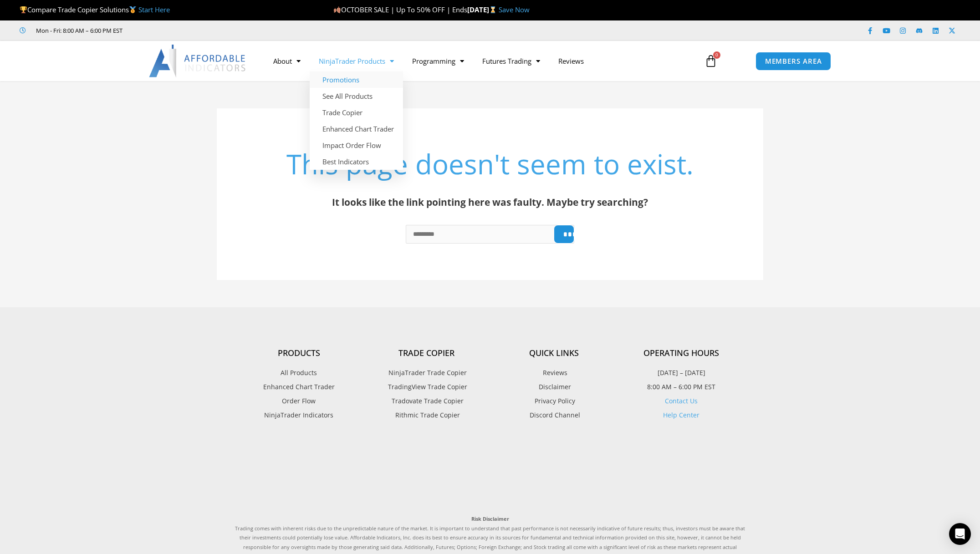 This screenshot has width=980, height=554. Describe the element at coordinates (681, 387) in the screenshot. I see `p: 8:00 AM – 6:00 PM EST` at that location.